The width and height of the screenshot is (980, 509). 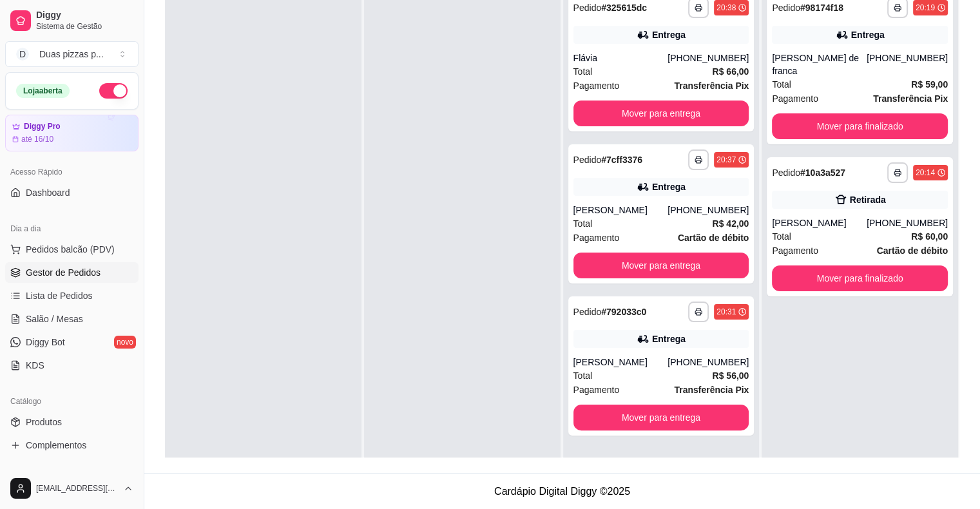 I want to click on div: Duas pizzas p ..., so click(x=72, y=54).